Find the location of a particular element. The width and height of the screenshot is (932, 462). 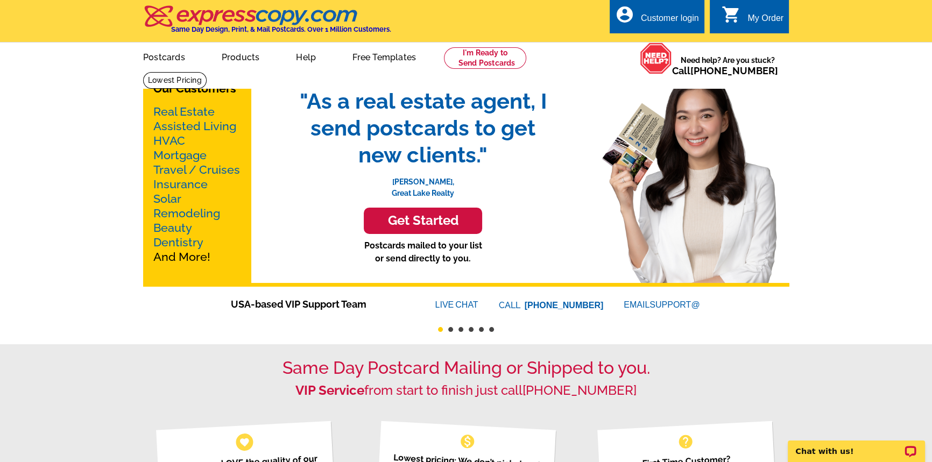

a: Products is located at coordinates (241, 56).